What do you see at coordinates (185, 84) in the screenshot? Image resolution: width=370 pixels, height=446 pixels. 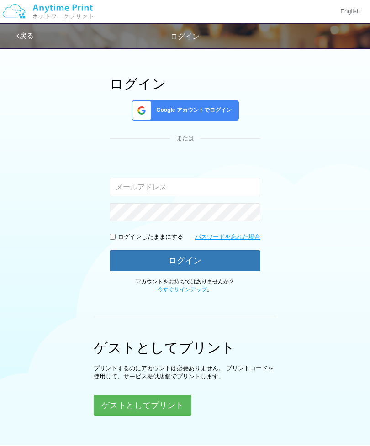 I see `h1: ログイン` at bounding box center [185, 84].